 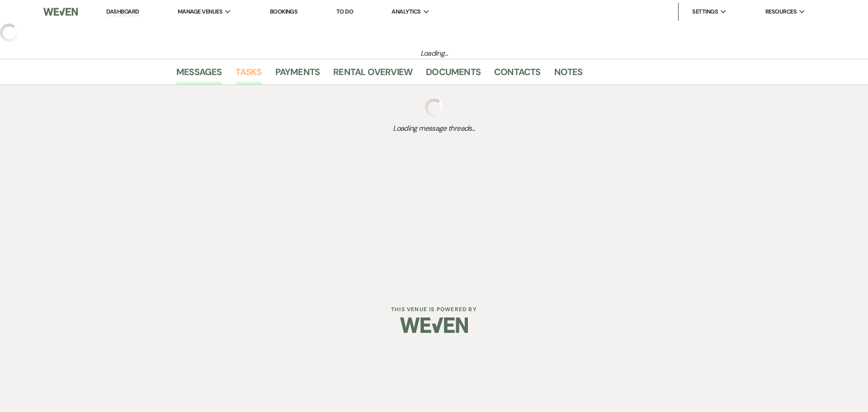 What do you see at coordinates (122, 12) in the screenshot?
I see `a: Dashboard` at bounding box center [122, 12].